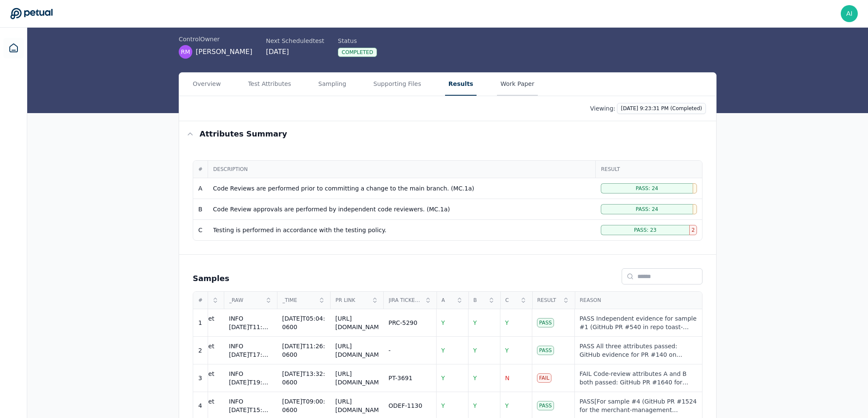 This screenshot has height=418, width=868. What do you see at coordinates (357, 41) in the screenshot?
I see `div: Status` at bounding box center [357, 41].